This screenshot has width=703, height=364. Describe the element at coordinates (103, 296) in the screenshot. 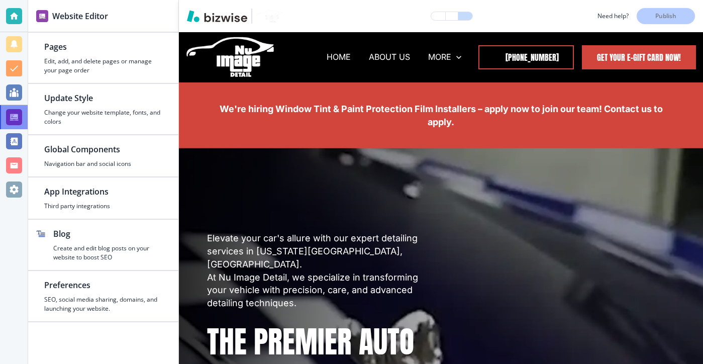

I see `button: PreferencesSEO, social media sharing, domains, and launching your website.` at that location.